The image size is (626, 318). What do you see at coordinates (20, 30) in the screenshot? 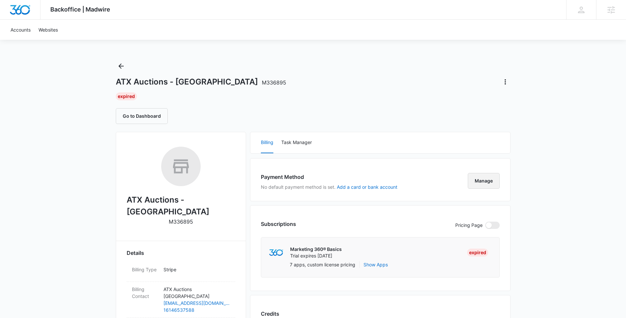
I see `a: Accounts` at bounding box center [20, 30].